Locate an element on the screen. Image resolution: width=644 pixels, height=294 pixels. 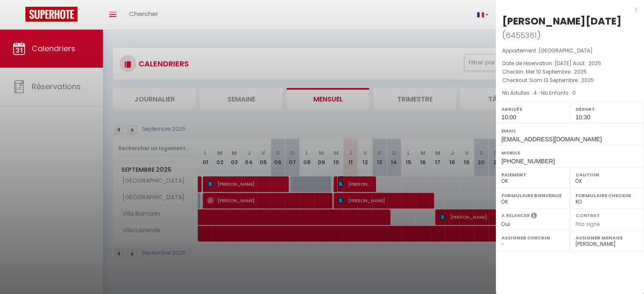
label: Assigner Menage is located at coordinates (607, 238).